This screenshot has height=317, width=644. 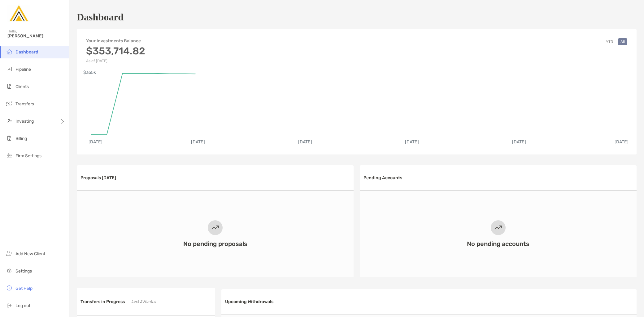 I want to click on h3: Upcoming Withdrawals, so click(x=249, y=302).